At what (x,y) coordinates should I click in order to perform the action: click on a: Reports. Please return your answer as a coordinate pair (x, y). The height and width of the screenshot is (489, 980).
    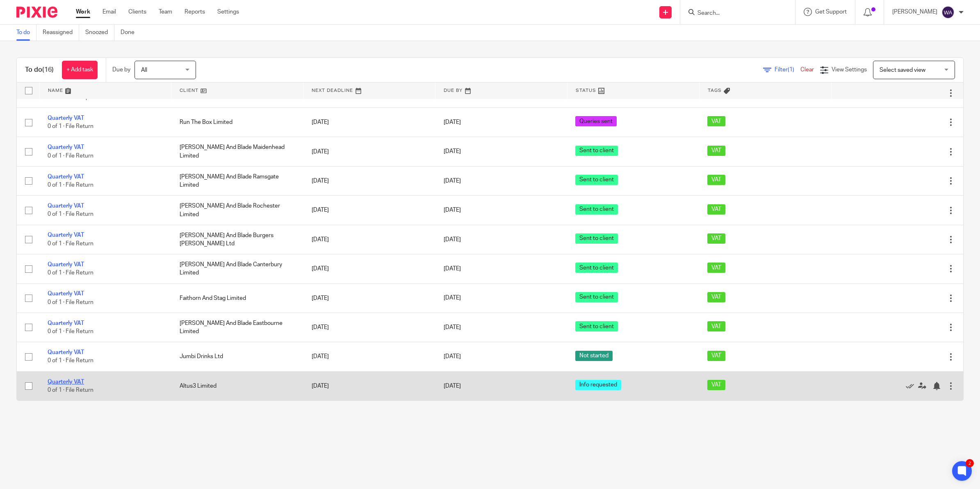
    Looking at the image, I should click on (194, 12).